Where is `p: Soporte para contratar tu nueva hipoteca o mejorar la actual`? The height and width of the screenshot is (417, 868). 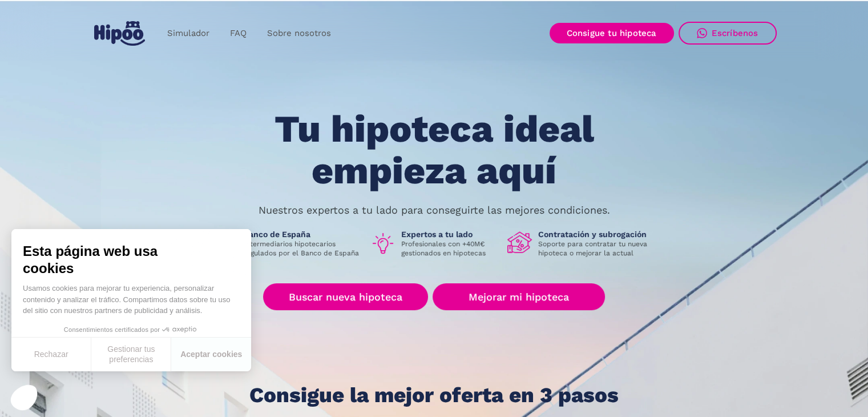 p: Soporte para contratar tu nueva hipoteca o mejorar la actual is located at coordinates (597, 248).